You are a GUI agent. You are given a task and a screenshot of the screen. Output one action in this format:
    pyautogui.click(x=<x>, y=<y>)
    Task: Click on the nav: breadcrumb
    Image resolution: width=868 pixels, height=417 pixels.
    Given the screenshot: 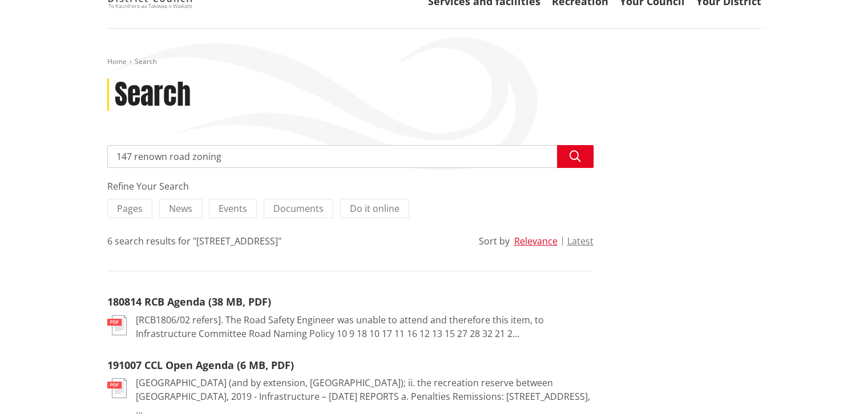 What is the action you would take?
    pyautogui.click(x=434, y=62)
    